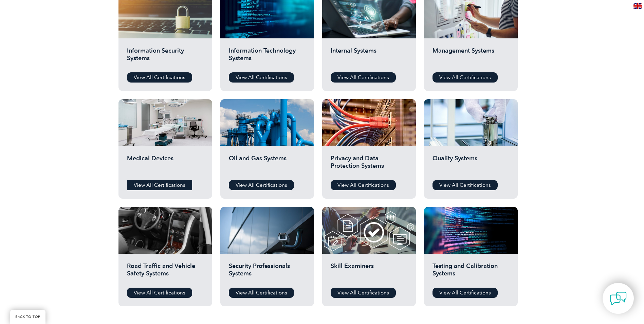  Describe the element at coordinates (369, 272) in the screenshot. I see `h2: Skill Examiners` at that location.